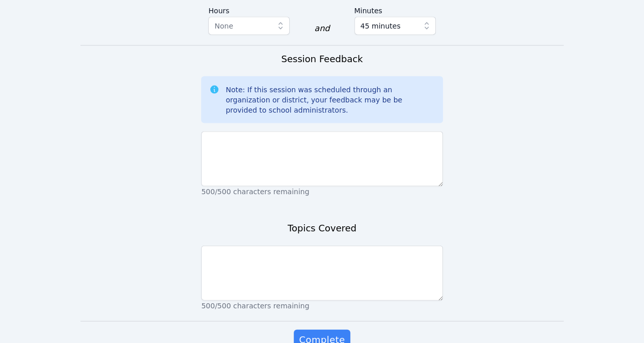  What do you see at coordinates (395, 26) in the screenshot?
I see `button: 45 minutes` at bounding box center [395, 26].